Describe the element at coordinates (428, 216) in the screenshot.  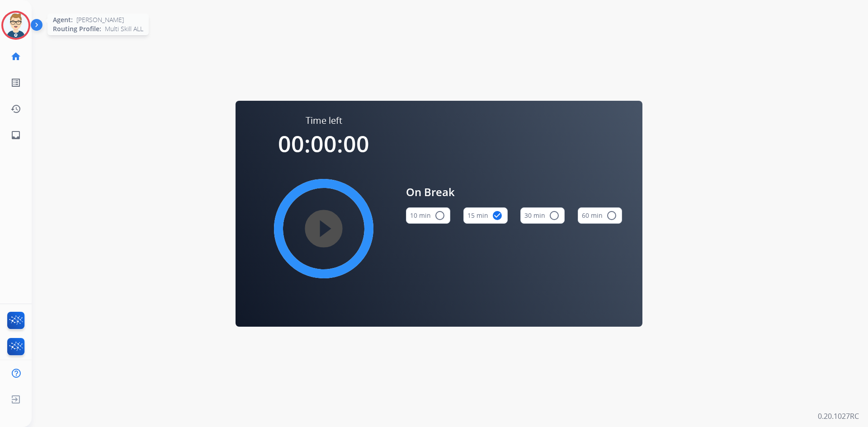
I see `button: 10 min` at that location.